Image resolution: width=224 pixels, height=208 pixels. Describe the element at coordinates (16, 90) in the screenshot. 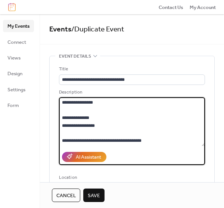

I see `span: Settings` at that location.